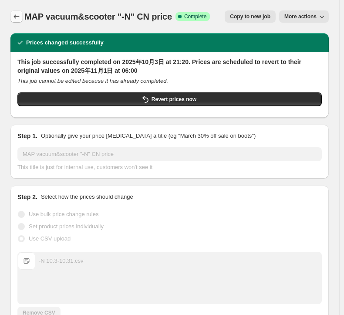  What do you see at coordinates (64, 214) in the screenshot?
I see `span: Use bulk price change rules` at bounding box center [64, 214].